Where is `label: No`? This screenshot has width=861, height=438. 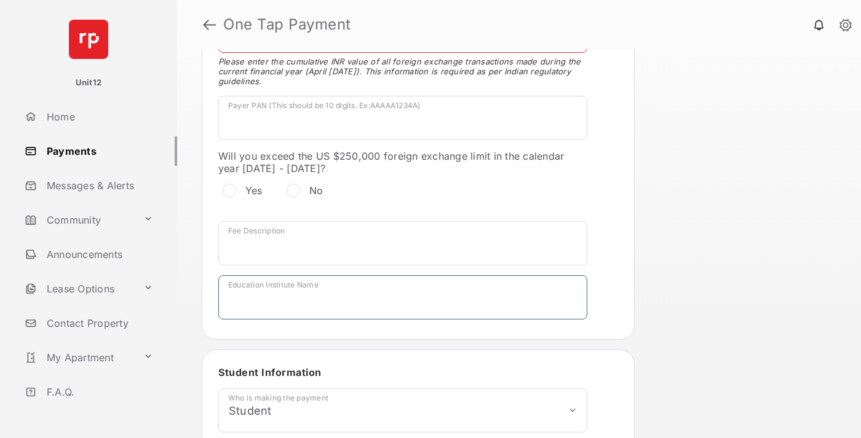
label: No is located at coordinates (316, 191).